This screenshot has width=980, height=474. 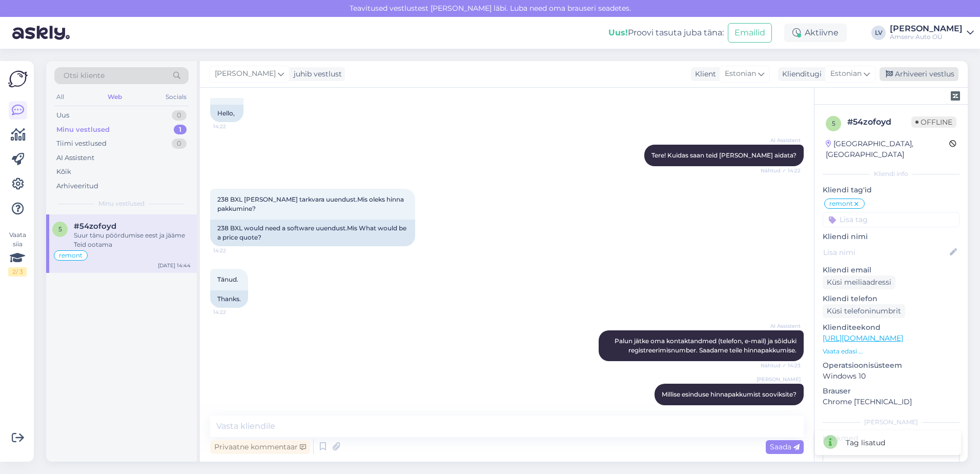 I want to click on div: 238 BXL would need a software uuendust.Mis What would be a price quote?, so click(x=313, y=233).